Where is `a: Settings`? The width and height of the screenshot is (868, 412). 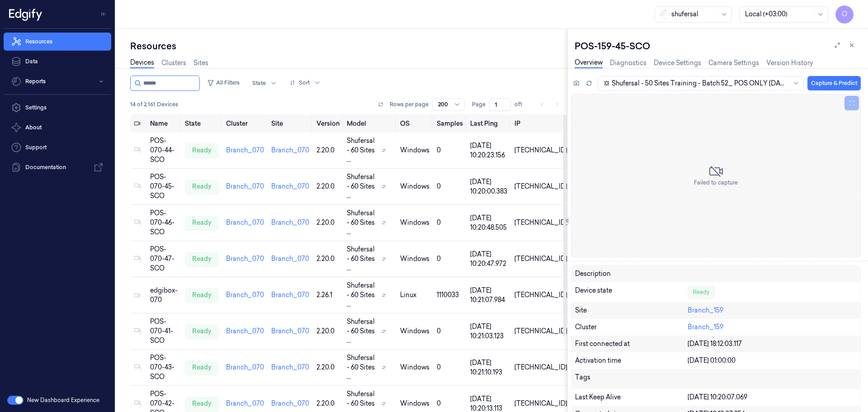 a: Settings is located at coordinates (58, 108).